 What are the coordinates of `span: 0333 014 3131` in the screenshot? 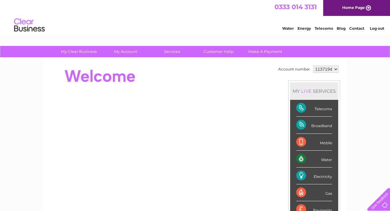 It's located at (296, 7).